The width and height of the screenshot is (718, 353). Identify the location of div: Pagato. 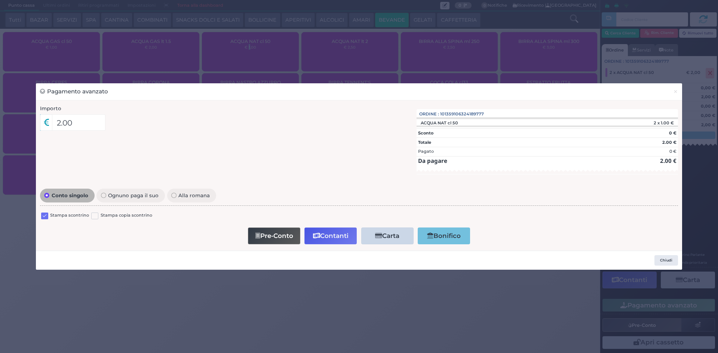
(426, 151).